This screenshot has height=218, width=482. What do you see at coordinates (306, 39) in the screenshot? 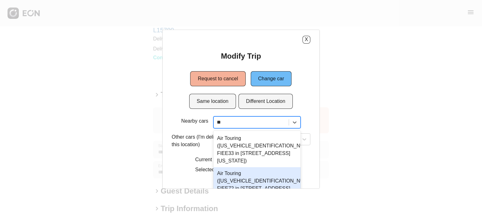
I see `button: X` at bounding box center [306, 39].